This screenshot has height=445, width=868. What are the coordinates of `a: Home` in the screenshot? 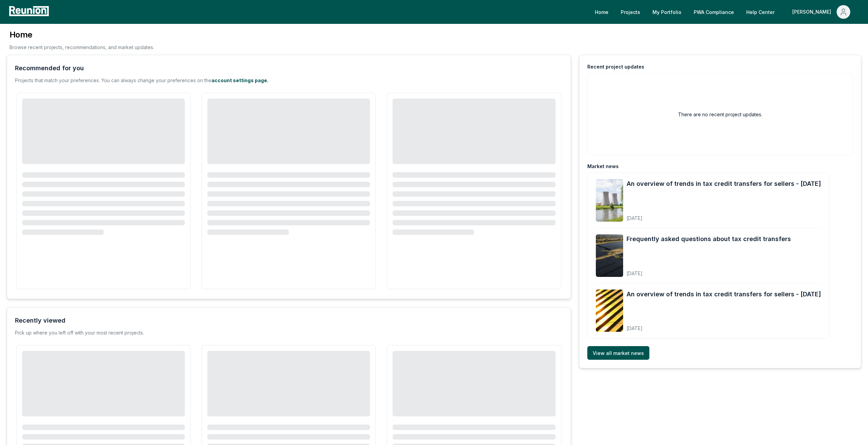 It's located at (601, 12).